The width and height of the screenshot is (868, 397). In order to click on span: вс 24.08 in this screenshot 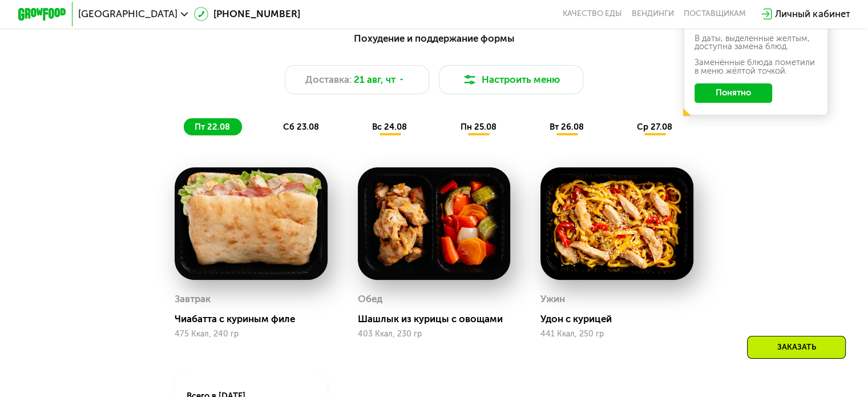, I will do `click(389, 127)`.